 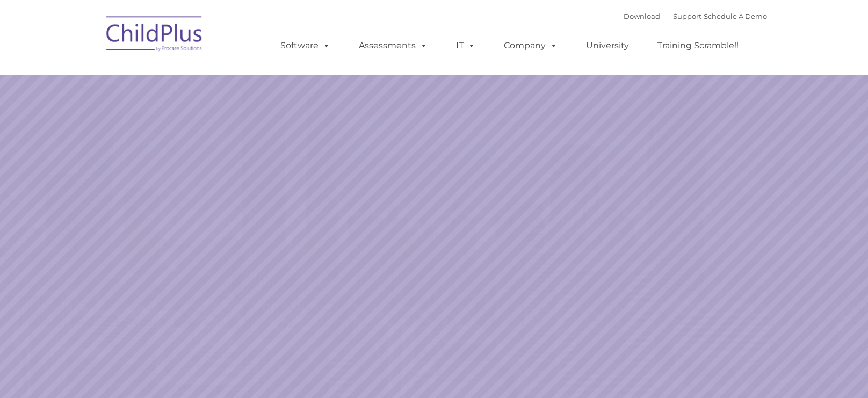 I want to click on a: Support, so click(x=687, y=16).